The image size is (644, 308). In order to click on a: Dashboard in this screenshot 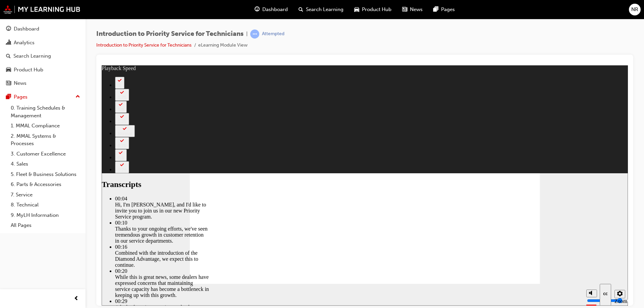, I will do `click(42, 29)`.